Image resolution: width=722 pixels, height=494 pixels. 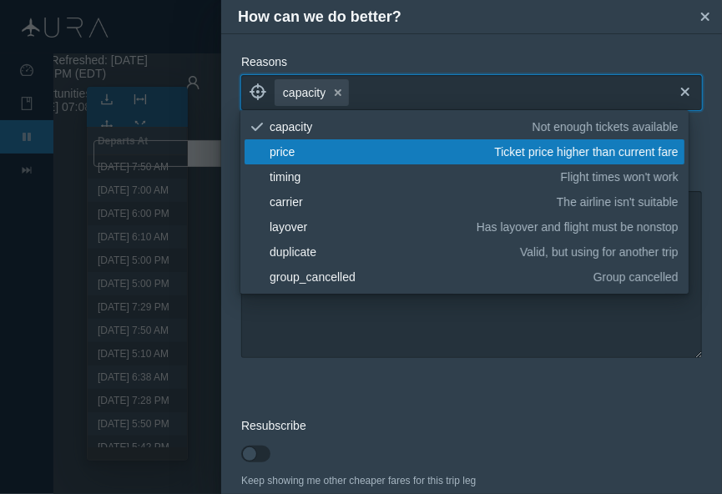 What do you see at coordinates (472, 481) in the screenshot?
I see `div: Keep showing me other cheaper fares for this trip leg` at bounding box center [472, 481].